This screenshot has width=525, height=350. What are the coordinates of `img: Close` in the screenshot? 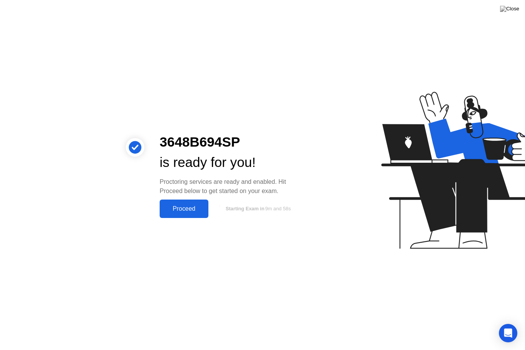 It's located at (510, 9).